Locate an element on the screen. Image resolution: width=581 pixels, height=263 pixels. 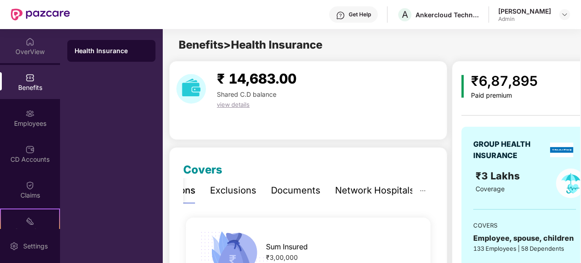
img: svg+xml;base64,PHN2ZyBpZD0iSG9tZSIgeG1sbnM9Imh0dHA6Ly93d3cudzMub3JnLzIwMDAvc3ZnIiB3aWR0aD0iMjAiIG... is located at coordinates (30, 42).